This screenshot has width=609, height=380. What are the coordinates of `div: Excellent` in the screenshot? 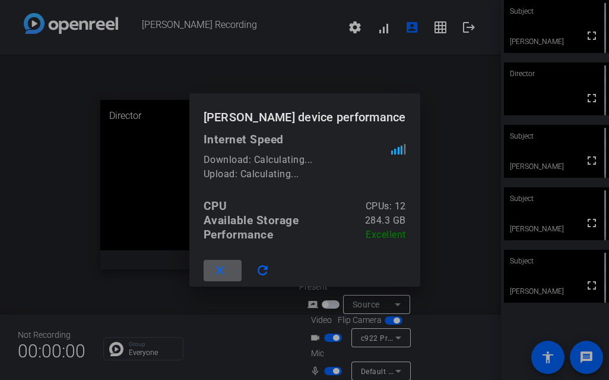 It's located at (386, 235).